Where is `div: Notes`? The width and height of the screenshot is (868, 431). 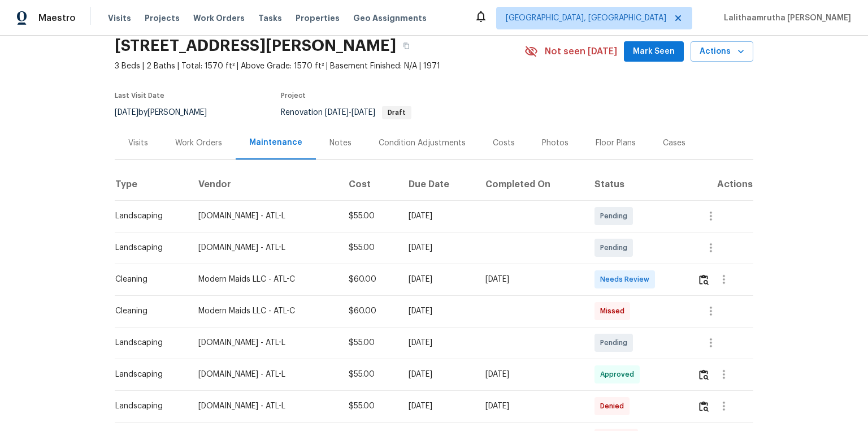 div: Notes is located at coordinates (340, 143).